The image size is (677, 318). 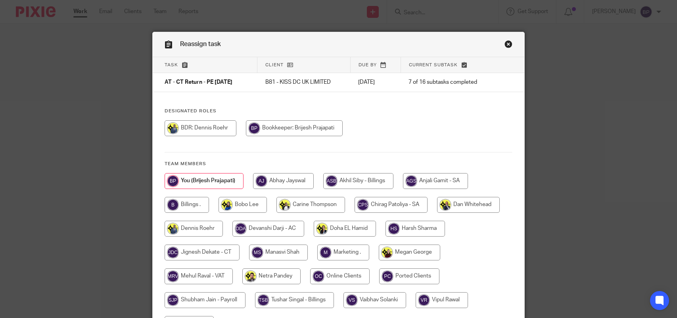 I want to click on p: B81 - KISS DC UK LIMITED, so click(x=304, y=82).